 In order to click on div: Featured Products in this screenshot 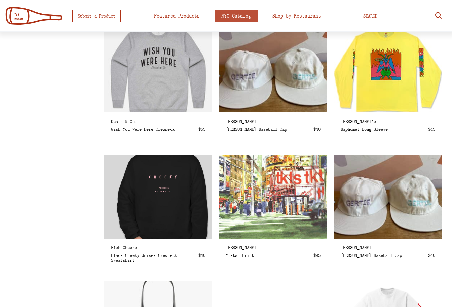, I will do `click(177, 16)`.